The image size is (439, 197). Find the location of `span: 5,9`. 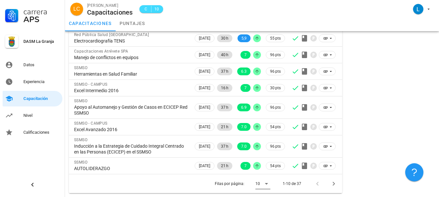

span: 5,9 is located at coordinates (244, 38).